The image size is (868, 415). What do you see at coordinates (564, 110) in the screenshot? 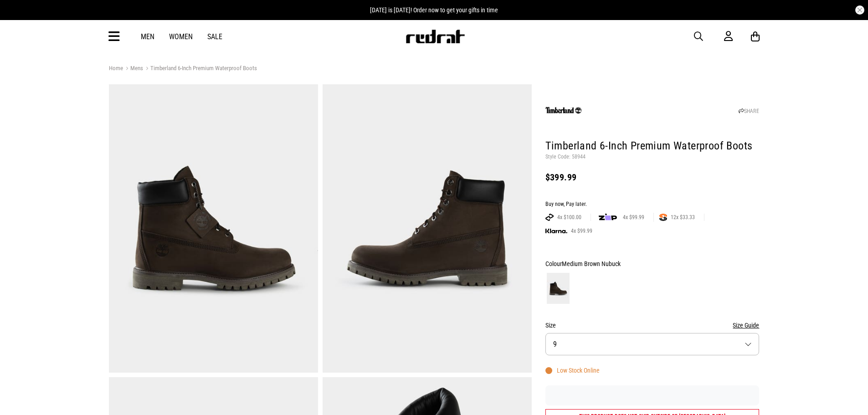
I see `img: Timberland` at bounding box center [564, 110].